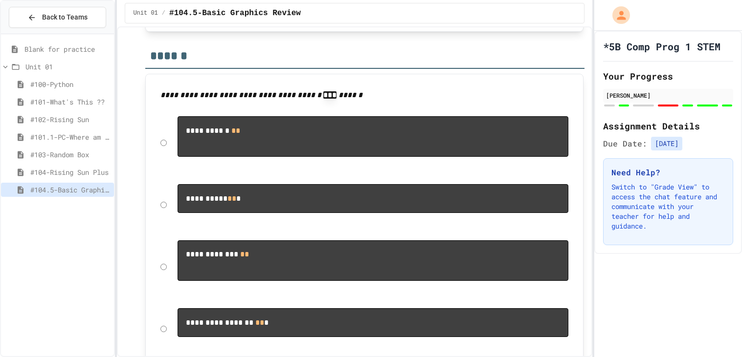  Describe the element at coordinates (70, 84) in the screenshot. I see `span: #100-Python` at that location.